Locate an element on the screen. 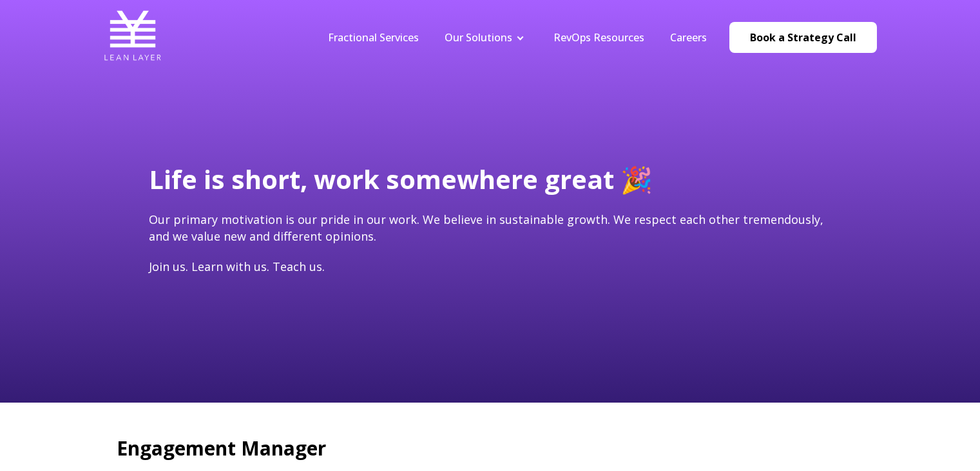 Image resolution: width=980 pixels, height=471 pixels. a: Careers is located at coordinates (688, 38).